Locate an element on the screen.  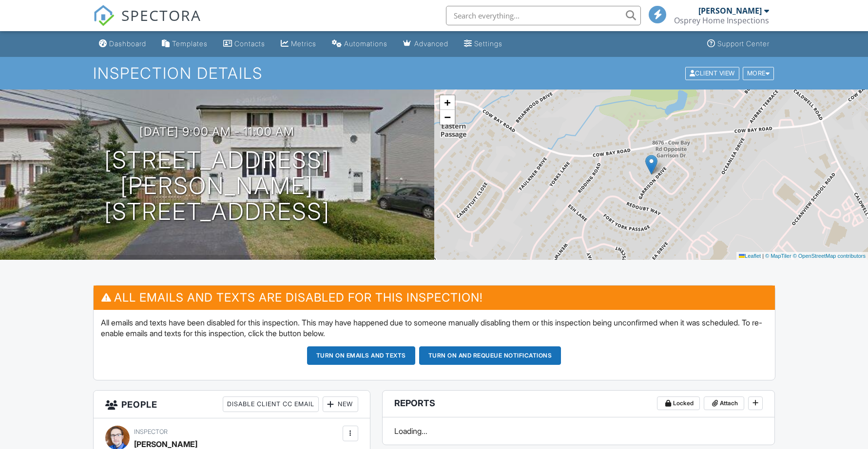
a: Advanced is located at coordinates (425, 44).